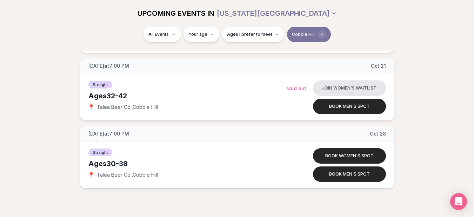  I want to click on button: All Events, so click(162, 34).